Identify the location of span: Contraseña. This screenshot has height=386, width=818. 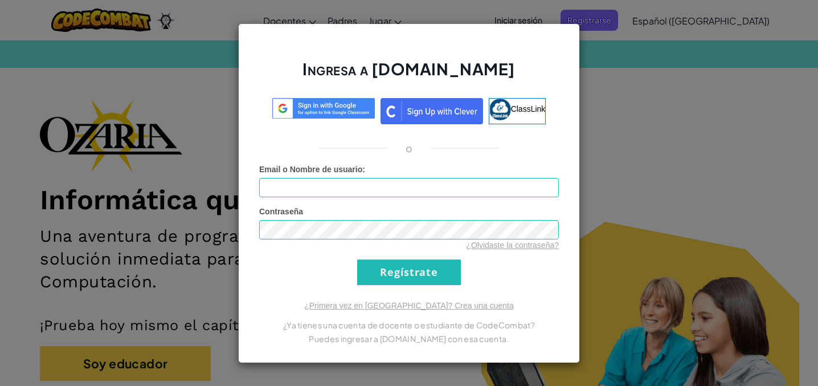
(281, 211).